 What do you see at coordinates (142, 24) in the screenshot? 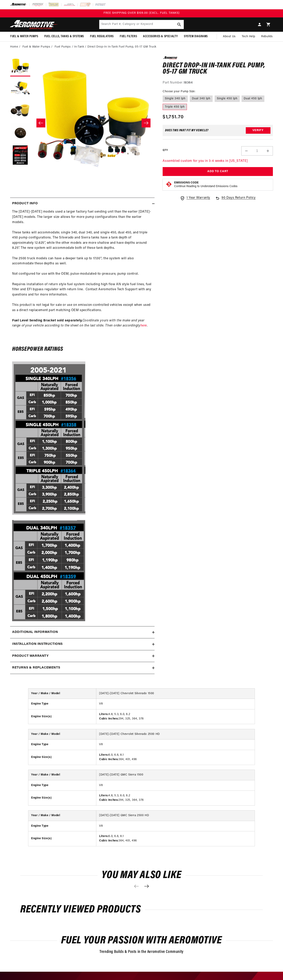
I see `input: Search by Part Number, Category or Keyword` at bounding box center [142, 24].